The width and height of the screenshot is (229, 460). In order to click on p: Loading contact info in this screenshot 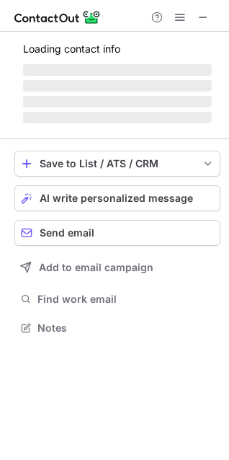, I will do `click(118, 49)`.